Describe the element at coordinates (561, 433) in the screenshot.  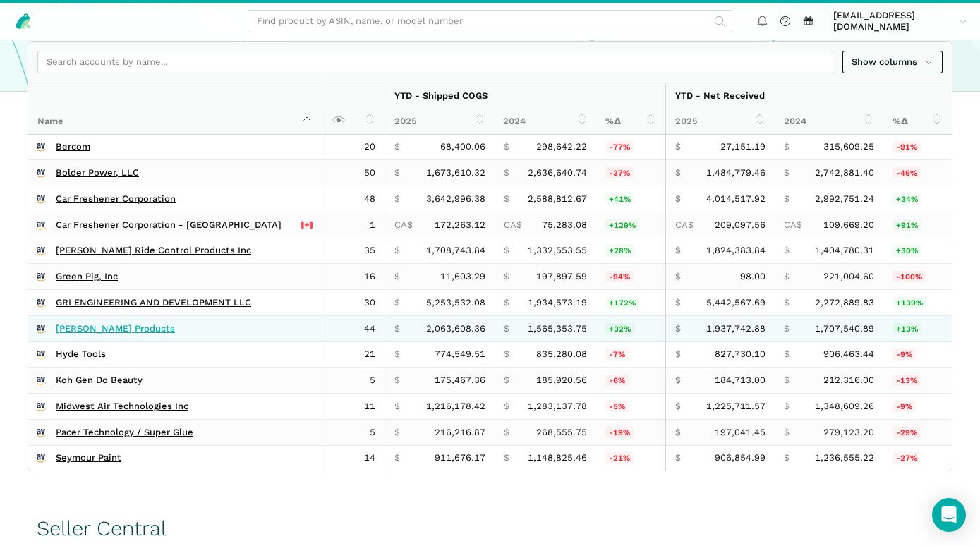
I see `span: 268,555.75` at that location.